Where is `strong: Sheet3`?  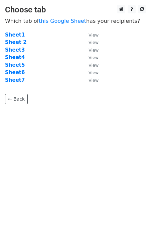
strong: Sheet3 is located at coordinates (15, 50).